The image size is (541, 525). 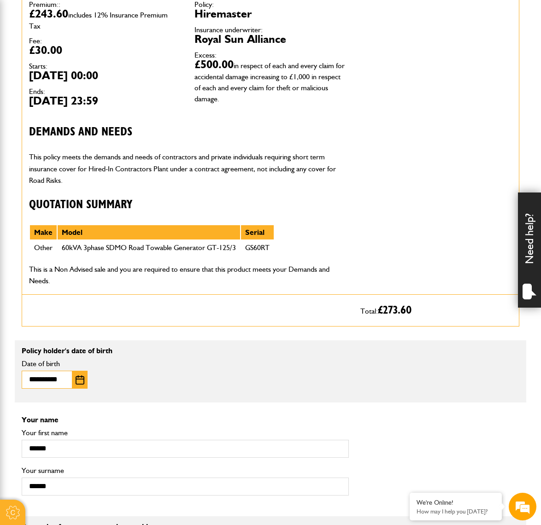 What do you see at coordinates (436, 310) in the screenshot?
I see `p: Total:` at bounding box center [436, 310].